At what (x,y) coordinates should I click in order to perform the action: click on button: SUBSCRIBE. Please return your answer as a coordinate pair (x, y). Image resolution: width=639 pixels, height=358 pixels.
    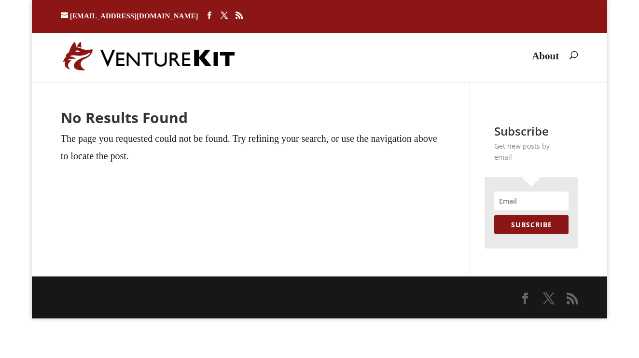
    Looking at the image, I should click on (532, 225).